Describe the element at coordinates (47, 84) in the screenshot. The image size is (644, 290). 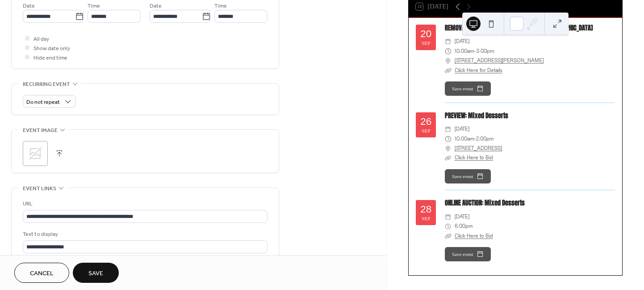
I see `span: Recurring event` at that location.